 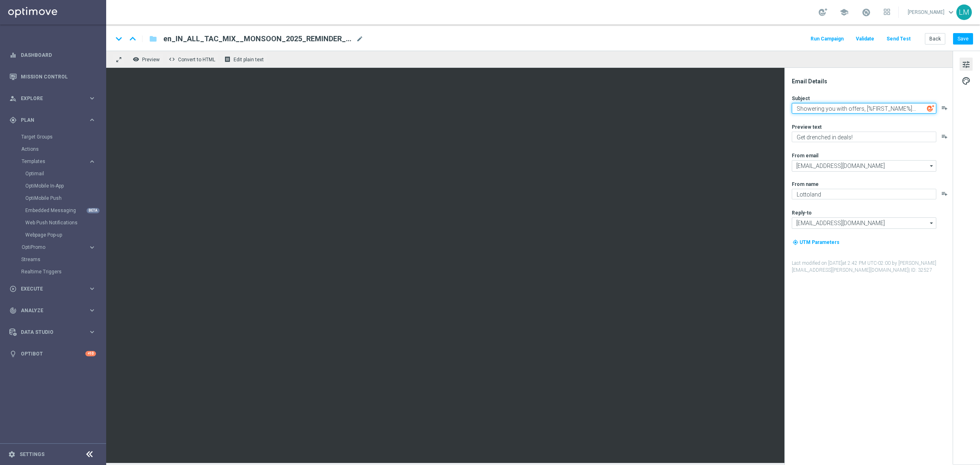 I want to click on span: Explore, so click(x=54, y=98).